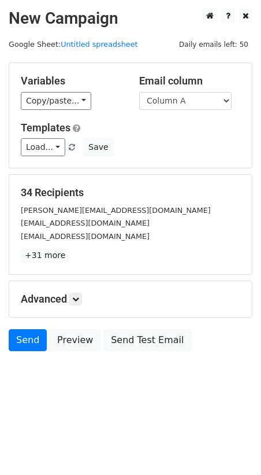  Describe the element at coordinates (98, 147) in the screenshot. I see `button: Save` at that location.